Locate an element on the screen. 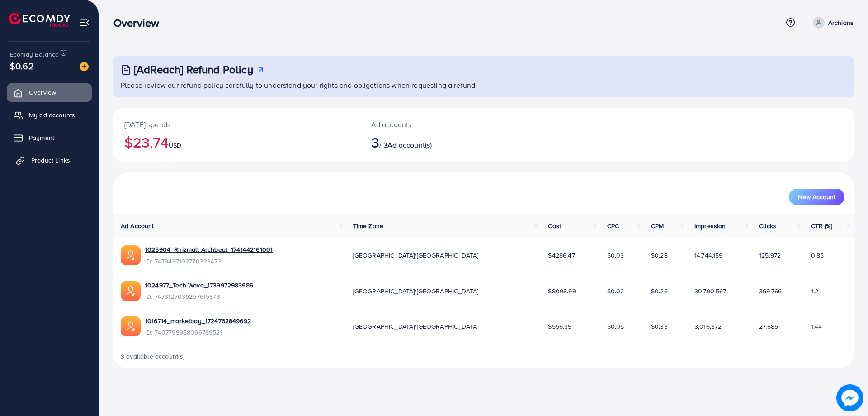 The width and height of the screenshot is (868, 416). h2: / 3 is located at coordinates (452, 142).